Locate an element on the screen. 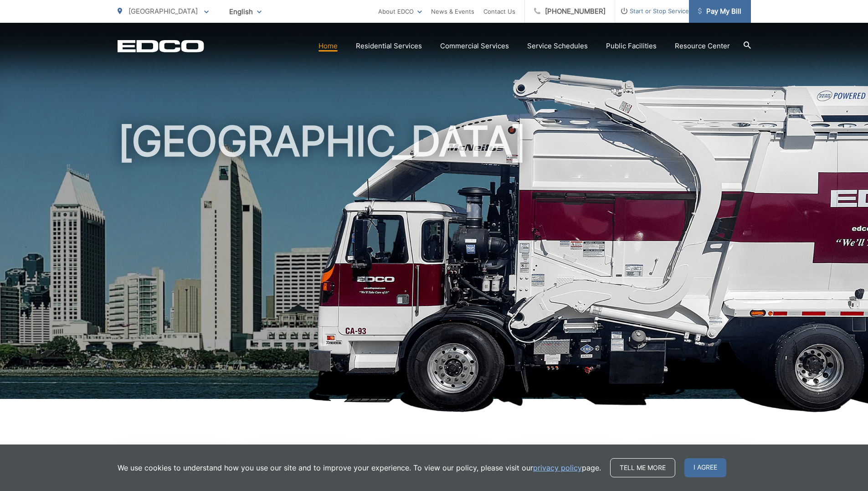  a: EDCD logo. Return to the homepage. is located at coordinates (161, 46).